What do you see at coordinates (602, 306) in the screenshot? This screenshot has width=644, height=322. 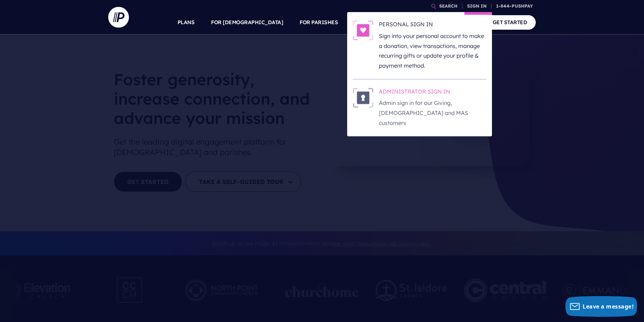 I see `button: Leave a message!` at bounding box center [602, 306].